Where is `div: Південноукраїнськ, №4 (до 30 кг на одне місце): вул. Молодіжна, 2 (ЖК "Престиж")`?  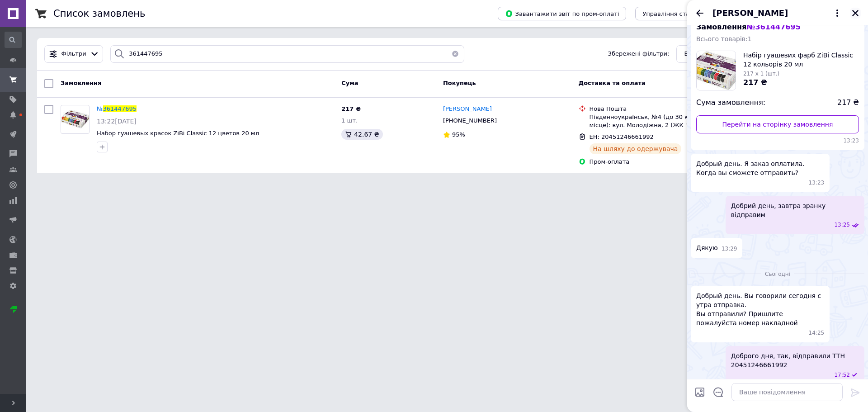 div: Південноукраїнськ, №4 (до 30 кг на одне місце): вул. Молодіжна, 2 (ЖК "Престиж") is located at coordinates (662, 121).